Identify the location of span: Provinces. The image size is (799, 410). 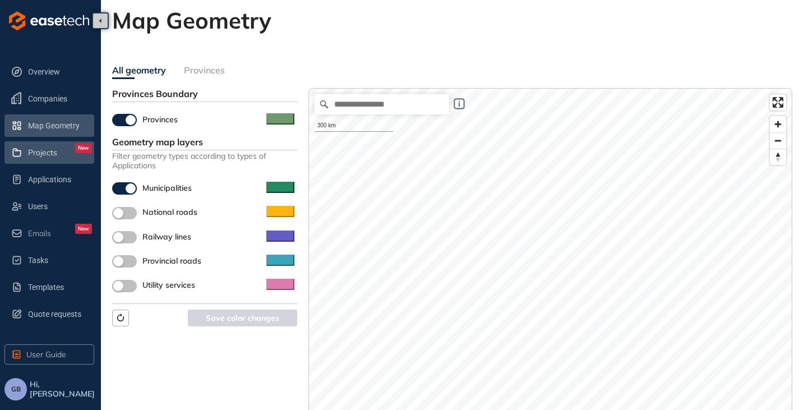
(160, 119).